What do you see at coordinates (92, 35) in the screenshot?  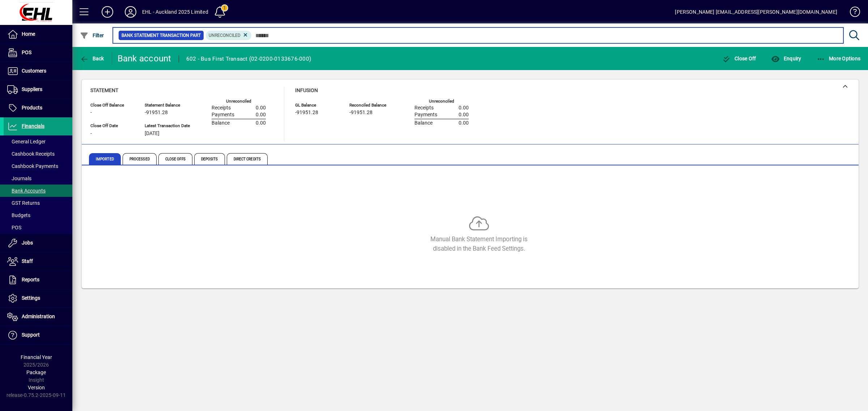 I see `button: Filter` at bounding box center [92, 35].